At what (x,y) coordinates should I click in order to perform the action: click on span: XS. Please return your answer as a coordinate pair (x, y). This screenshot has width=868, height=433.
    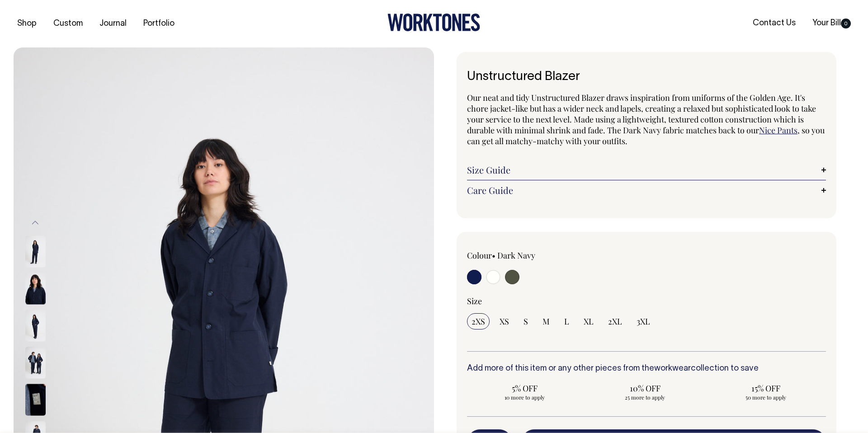
    Looking at the image, I should click on (504, 322).